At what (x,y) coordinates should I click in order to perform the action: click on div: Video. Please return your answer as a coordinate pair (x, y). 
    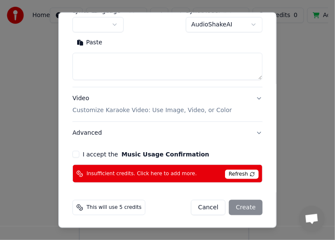
    Looking at the image, I should click on (152, 105).